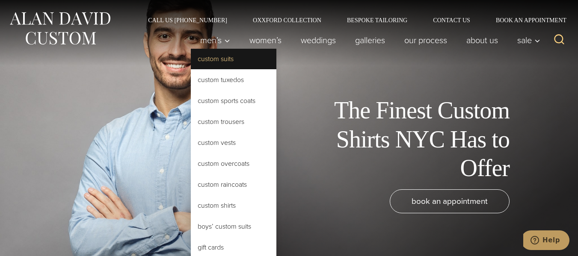 The image size is (578, 256). Describe the element at coordinates (526, 40) in the screenshot. I see `button: Sale sub menu toggle` at that location.